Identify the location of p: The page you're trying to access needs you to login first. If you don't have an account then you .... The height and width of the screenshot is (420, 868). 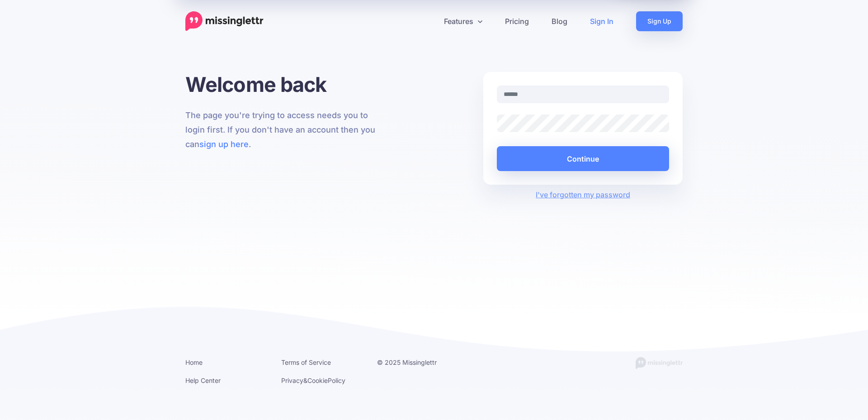
(285, 130).